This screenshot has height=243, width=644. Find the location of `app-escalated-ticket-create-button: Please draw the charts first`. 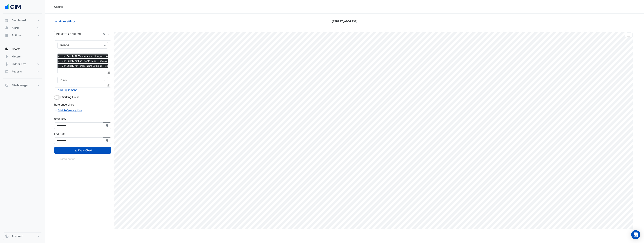

app-escalated-ticket-create-button: Please draw the charts first is located at coordinates (65, 159).